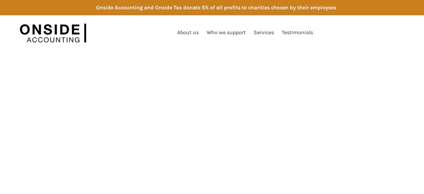  I want to click on a: Services, so click(264, 33).